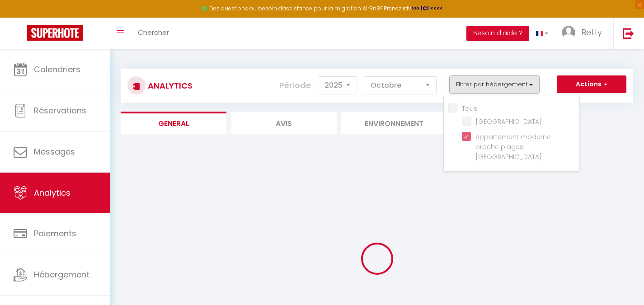 This screenshot has width=644, height=305. I want to click on span: Messages, so click(54, 151).